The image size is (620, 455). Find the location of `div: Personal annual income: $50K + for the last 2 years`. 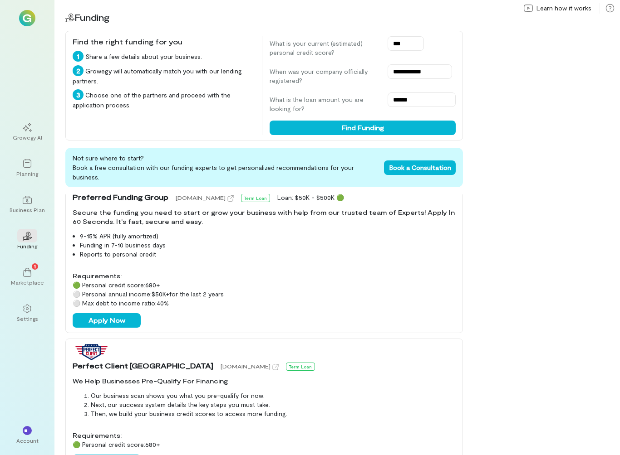

div: Personal annual income: $50K + for the last 2 years is located at coordinates (264, 294).